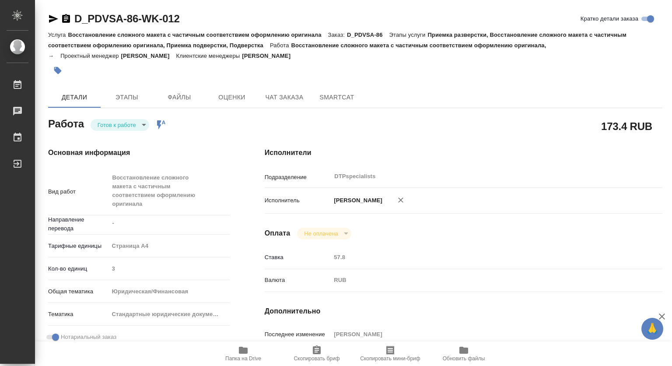 This screenshot has width=672, height=366. Describe the element at coordinates (464, 353) in the screenshot. I see `button: Обновить файлы` at that location.